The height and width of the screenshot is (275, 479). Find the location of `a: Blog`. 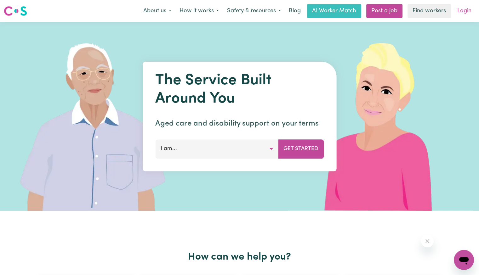

a: Blog is located at coordinates (295, 11).